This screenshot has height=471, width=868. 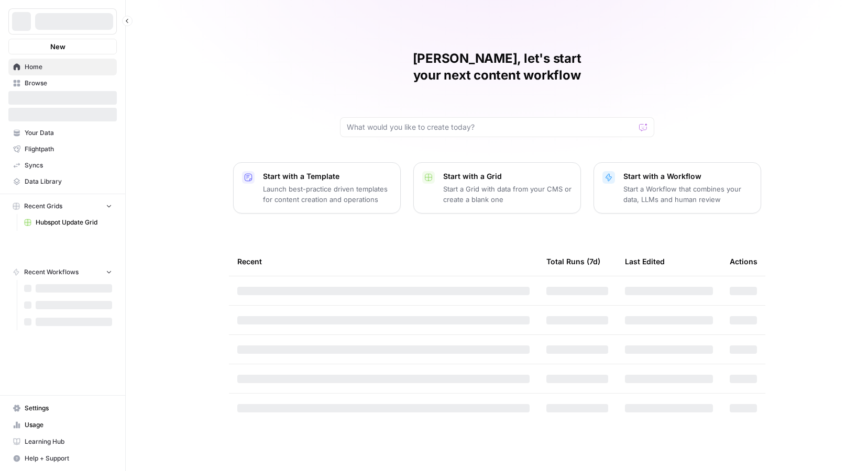 What do you see at coordinates (57, 47) in the screenshot?
I see `span: New` at bounding box center [57, 47].